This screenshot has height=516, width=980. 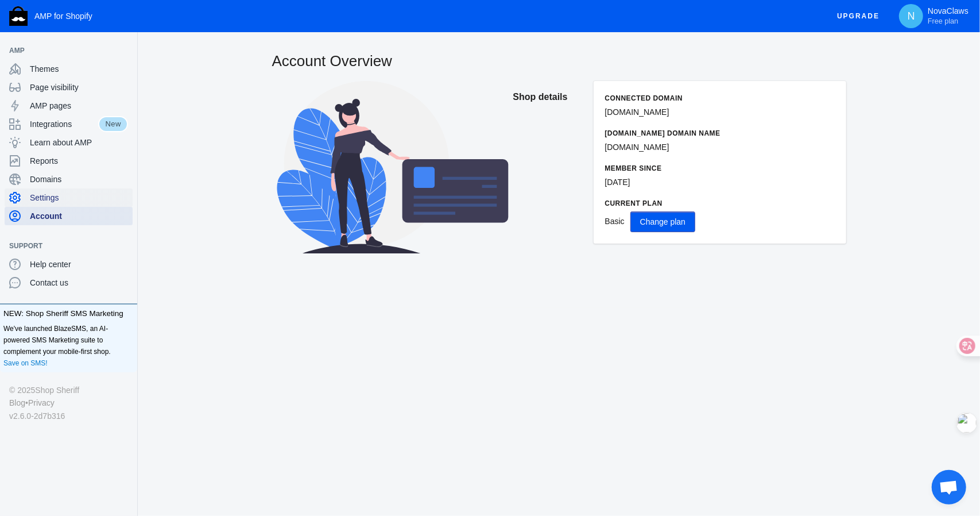 I want to click on span: Upgrade, so click(x=858, y=16).